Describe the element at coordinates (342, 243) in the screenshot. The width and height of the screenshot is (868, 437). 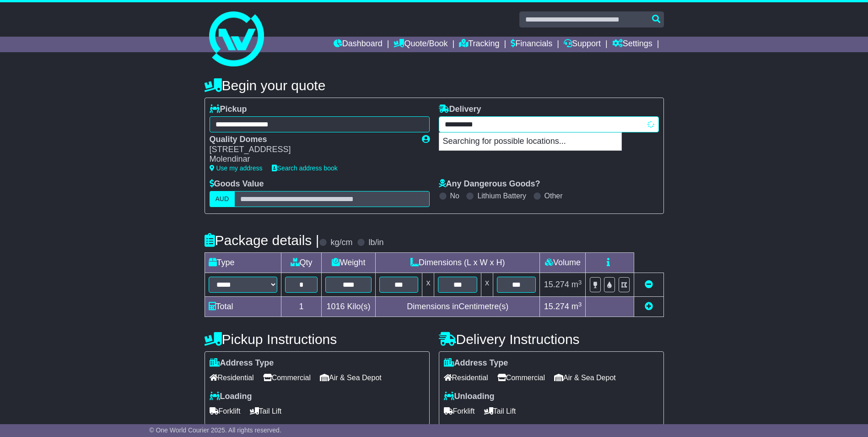
I see `label: kg/cm` at that location.